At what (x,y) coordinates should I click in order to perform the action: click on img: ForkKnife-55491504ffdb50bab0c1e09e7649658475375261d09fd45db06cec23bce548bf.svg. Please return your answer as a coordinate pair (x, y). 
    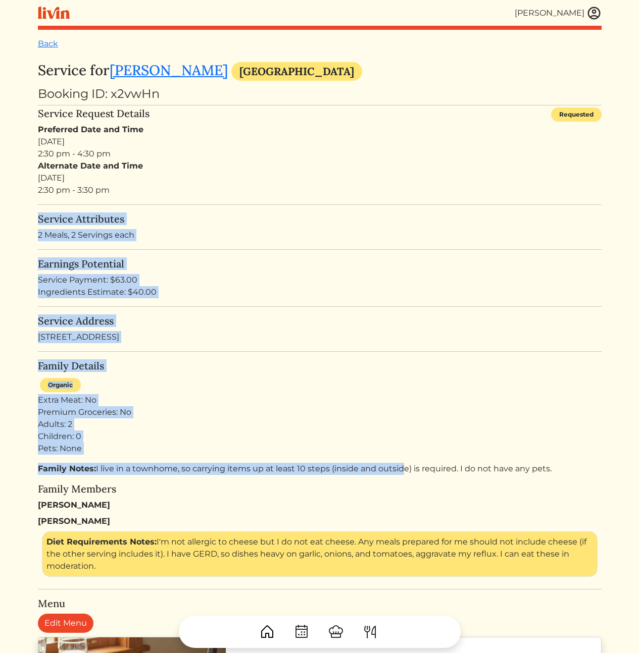
    Looking at the image, I should click on (370, 632).